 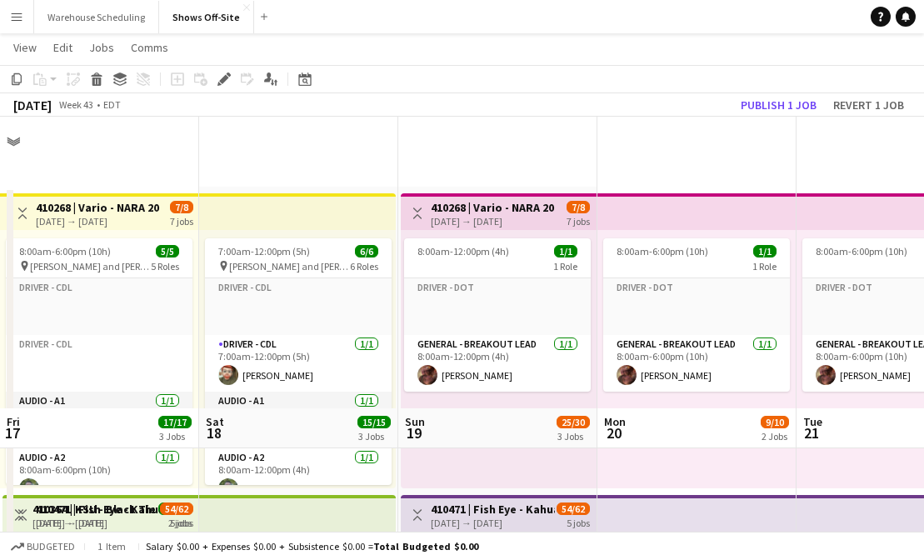 I want to click on button: Revert 1 job, so click(x=868, y=105).